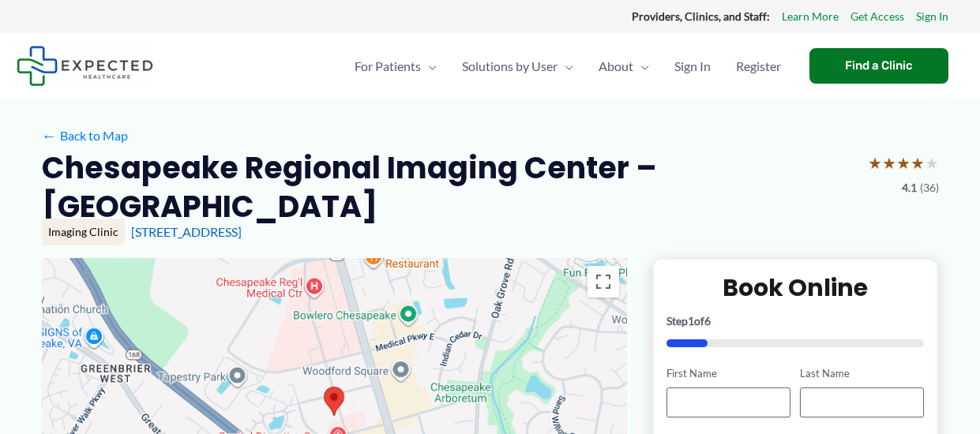  I want to click on h2: Book Online, so click(795, 287).